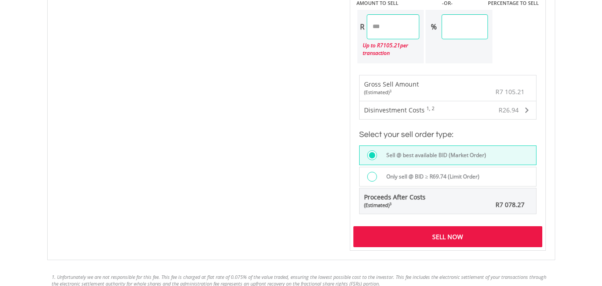 The image size is (602, 286). What do you see at coordinates (510, 204) in the screenshot?
I see `span: R7 078.27` at bounding box center [510, 204].